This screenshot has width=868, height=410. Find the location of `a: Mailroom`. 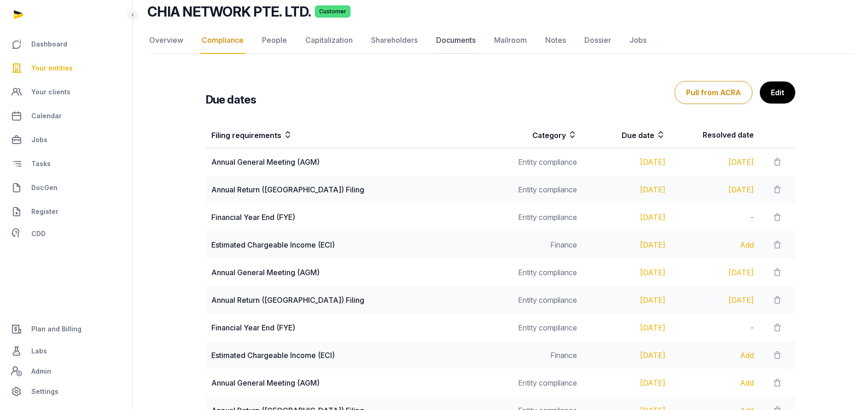

a: Mailroom is located at coordinates (510, 41).